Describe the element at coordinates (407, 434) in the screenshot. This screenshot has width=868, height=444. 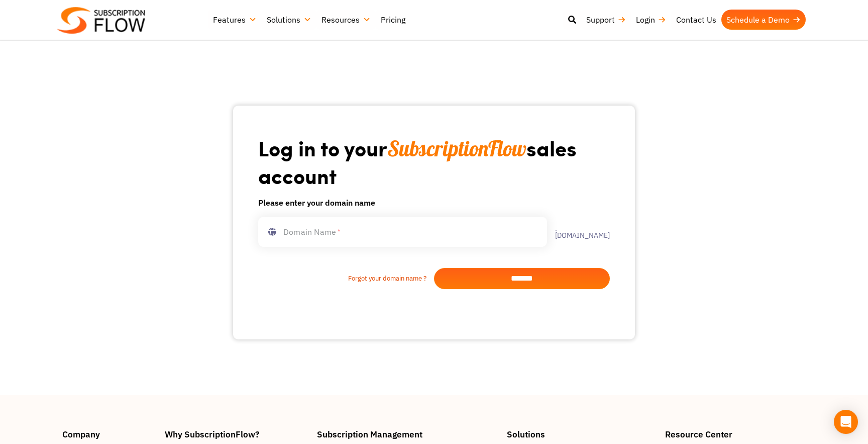
I see `h4: Subscription Management` at that location.